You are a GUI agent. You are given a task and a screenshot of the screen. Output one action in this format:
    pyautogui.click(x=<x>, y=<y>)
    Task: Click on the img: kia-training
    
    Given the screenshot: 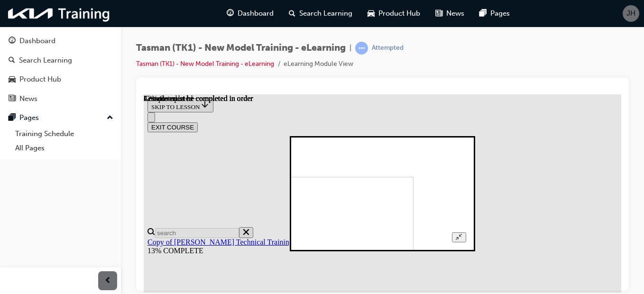 What is the action you would take?
    pyautogui.click(x=59, y=13)
    